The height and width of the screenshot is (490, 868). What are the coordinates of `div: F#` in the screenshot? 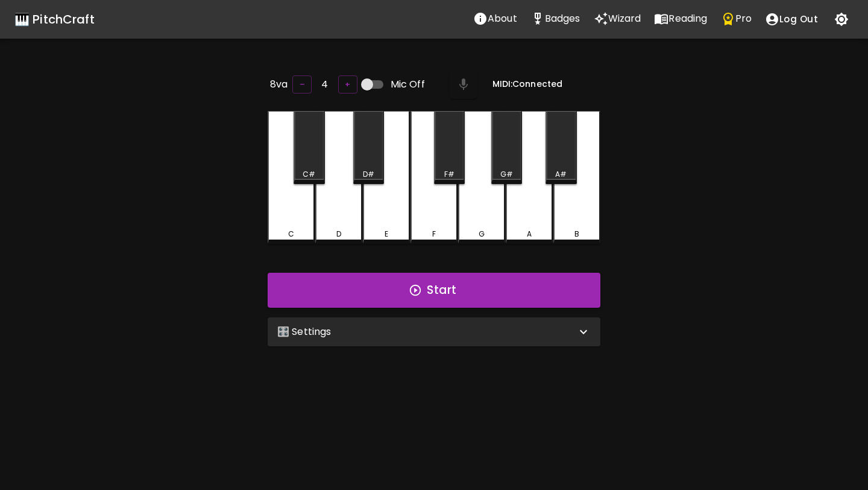 It's located at (450, 175).